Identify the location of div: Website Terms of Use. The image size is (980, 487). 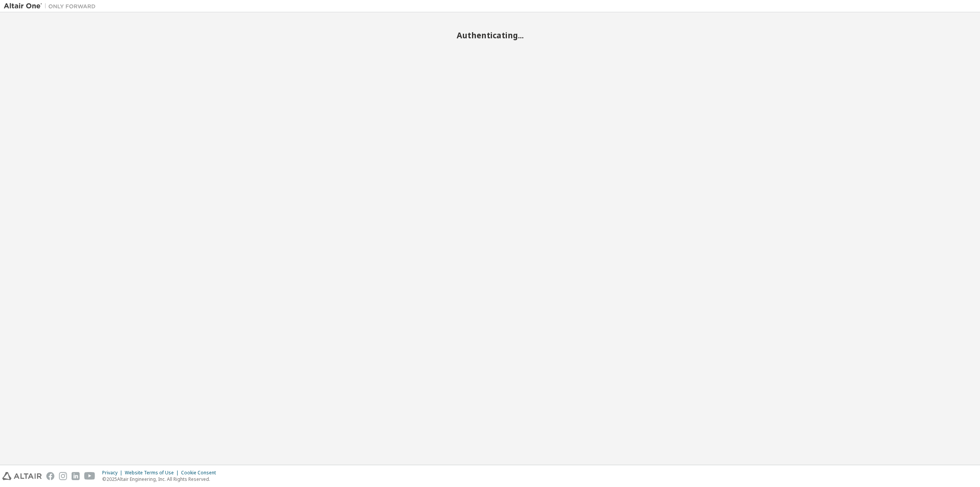
(153, 473).